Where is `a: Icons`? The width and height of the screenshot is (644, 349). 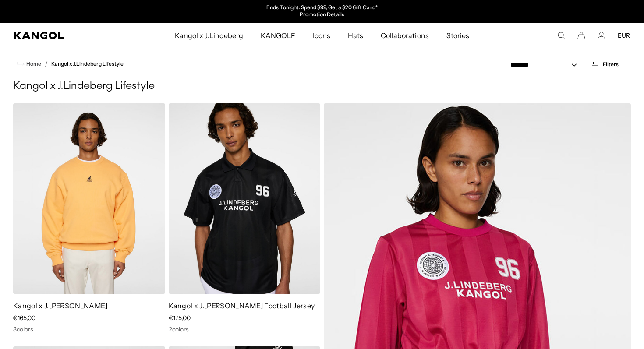
a: Icons is located at coordinates (322, 35).